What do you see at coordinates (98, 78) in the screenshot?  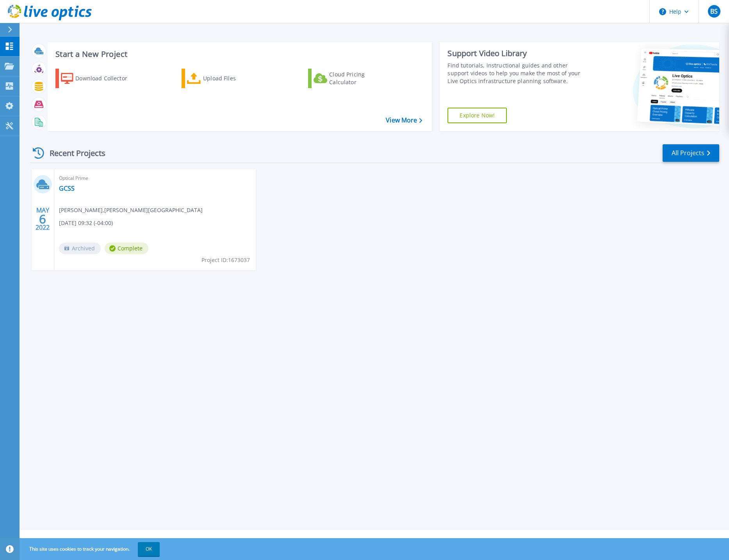 I see `a: Download Collector` at bounding box center [98, 78].